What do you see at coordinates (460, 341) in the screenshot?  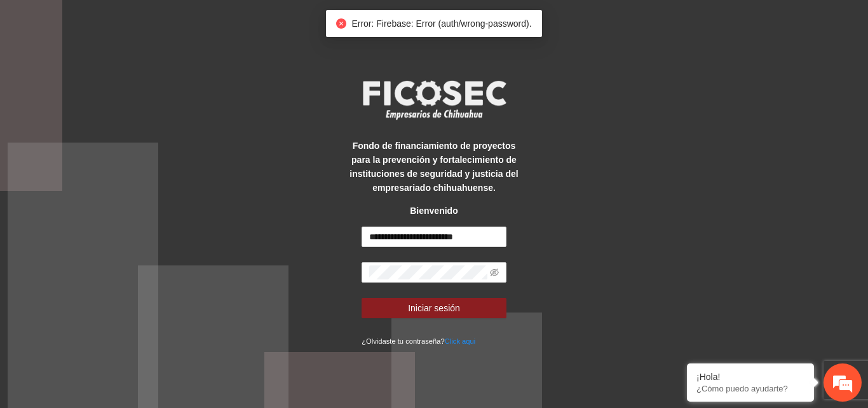 I see `a: Click aqui` at bounding box center [460, 341].